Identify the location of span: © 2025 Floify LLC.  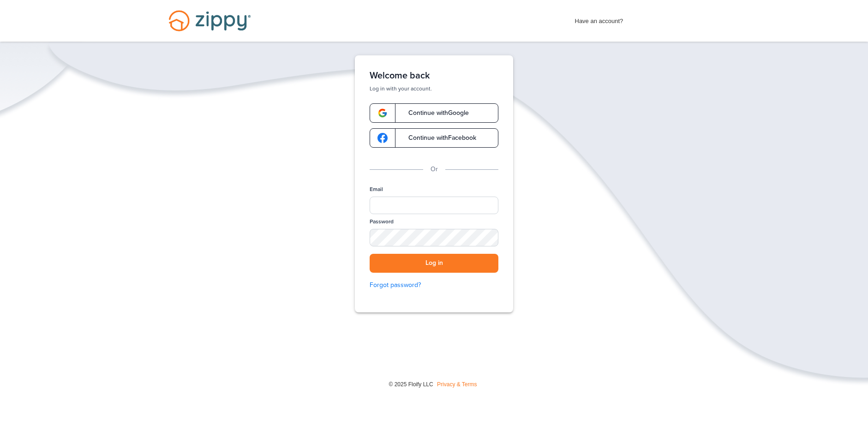
(411, 385).